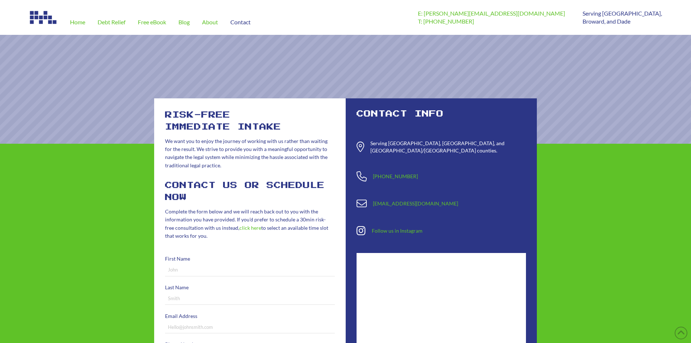 The width and height of the screenshot is (691, 343). What do you see at coordinates (152, 22) in the screenshot?
I see `a: Free eBook` at bounding box center [152, 22].